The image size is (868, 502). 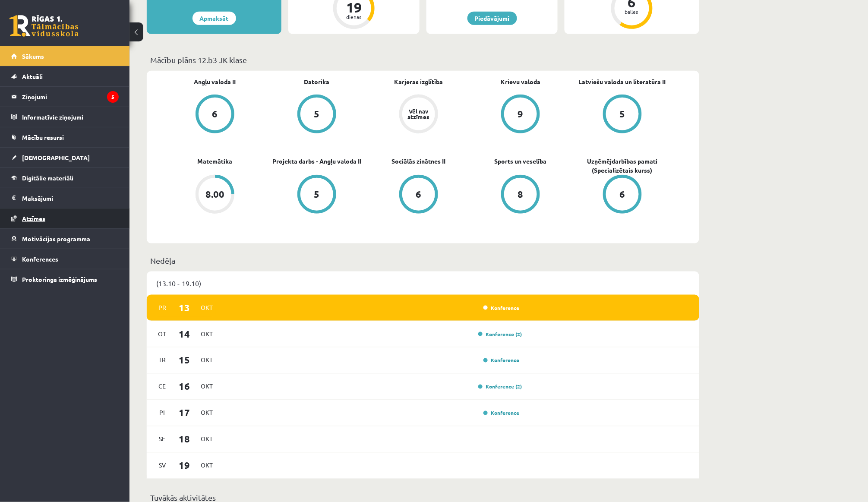 I want to click on a: 8, so click(x=520, y=195).